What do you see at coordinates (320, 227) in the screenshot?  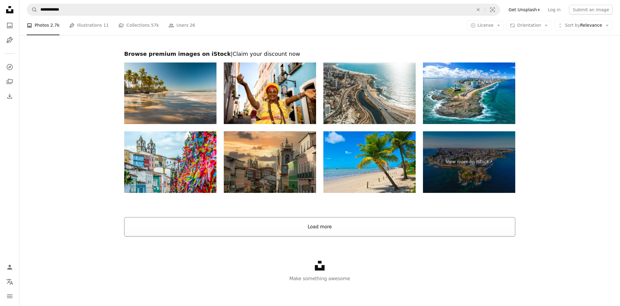 I see `button: Load more` at bounding box center [320, 227].